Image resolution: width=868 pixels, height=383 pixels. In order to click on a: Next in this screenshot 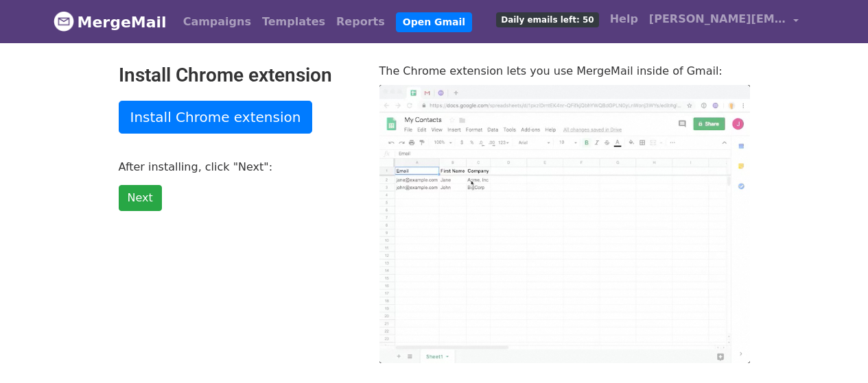, I will do `click(140, 198)`.